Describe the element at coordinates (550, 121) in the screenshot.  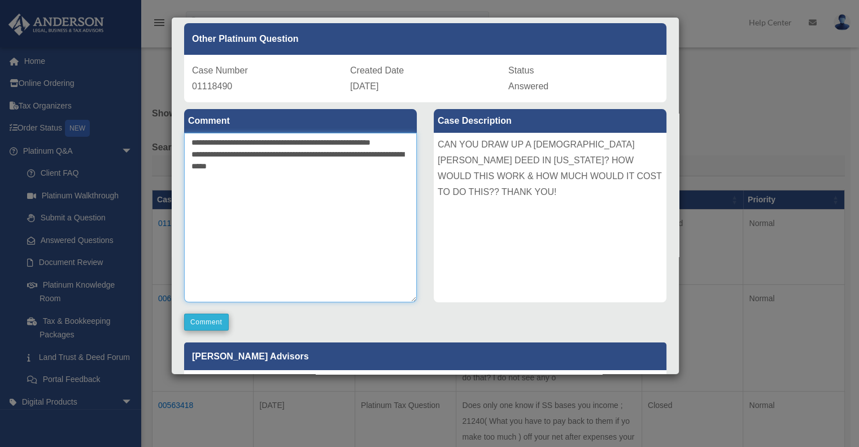
I see `label: Case Description` at that location.